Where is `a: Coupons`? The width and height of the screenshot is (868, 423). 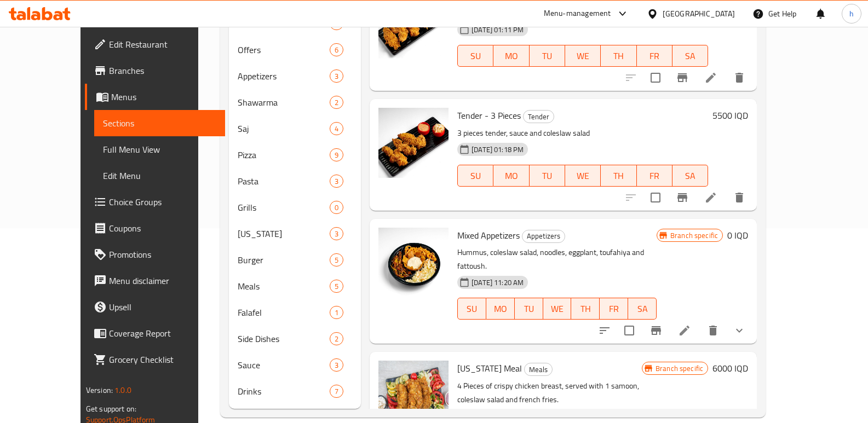
a: Coupons is located at coordinates (155, 228).